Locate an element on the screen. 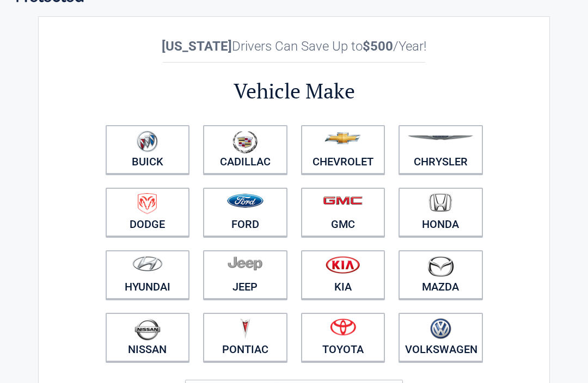 This screenshot has height=383, width=588. img: ford is located at coordinates (245, 201).